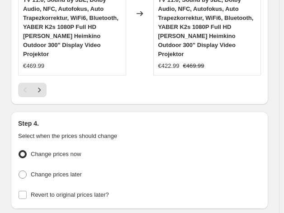  Describe the element at coordinates (139, 136) in the screenshot. I see `p: Select when the prices should change` at that location.